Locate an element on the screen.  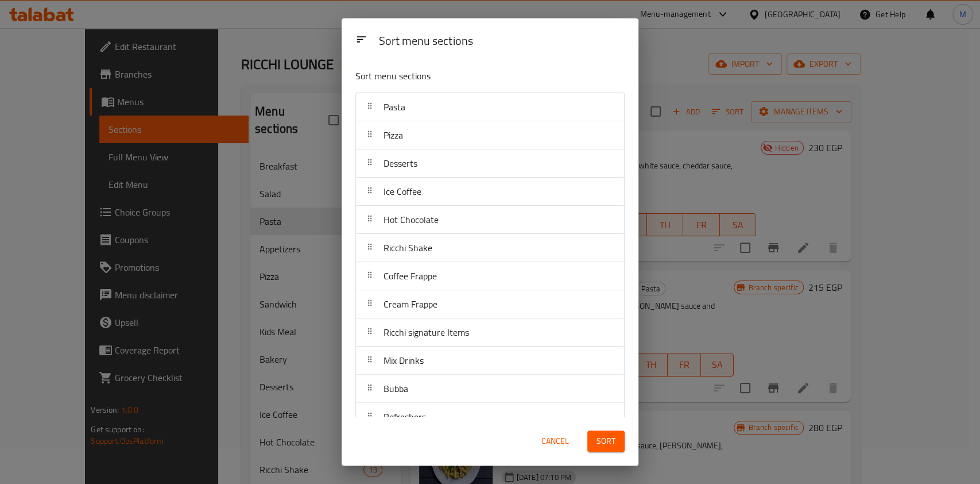
span: Cream Frappe is located at coordinates (410, 304).